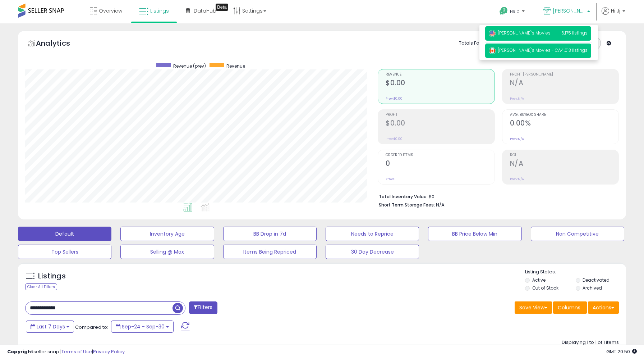 The image size is (644, 359). I want to click on i: Get Help, so click(504, 11).